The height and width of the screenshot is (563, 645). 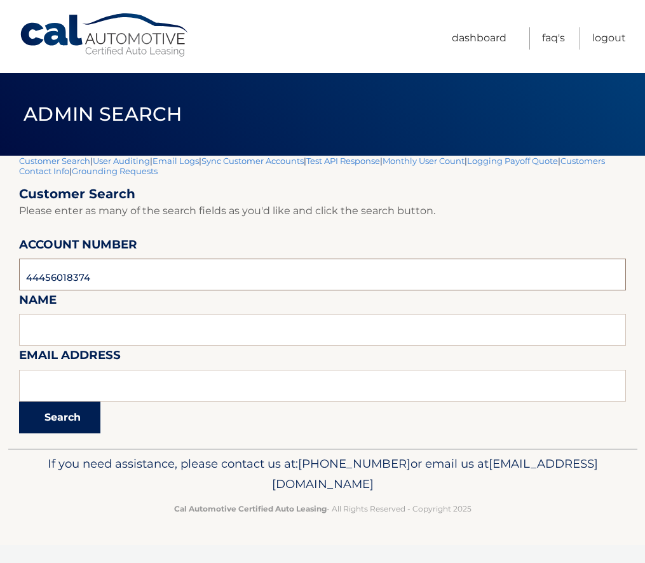 I want to click on button: Search, so click(x=60, y=418).